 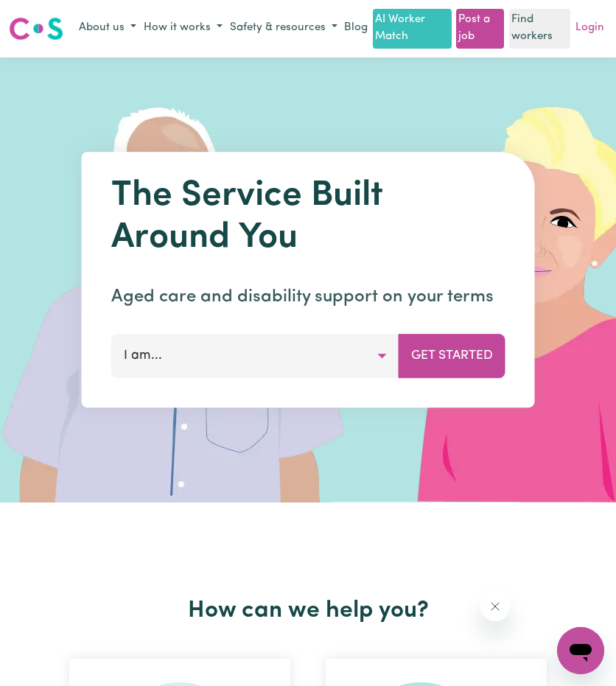 I want to click on button: How it works, so click(x=183, y=28).